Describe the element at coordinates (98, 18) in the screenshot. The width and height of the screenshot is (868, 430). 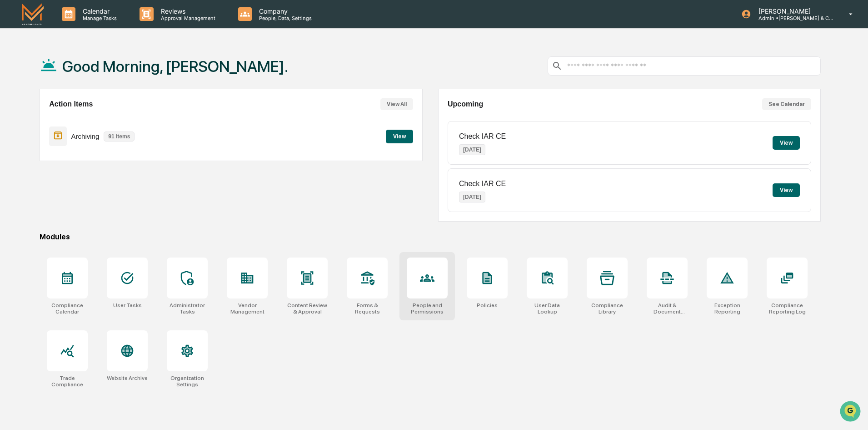
I see `p: Manage Tasks` at that location.